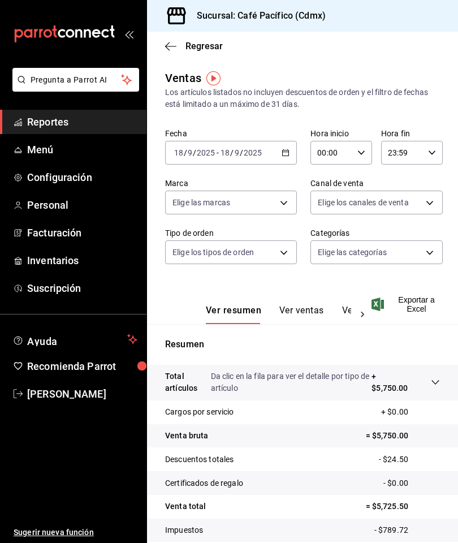 The image size is (458, 543). Describe the element at coordinates (82, 122) in the screenshot. I see `span: Reportes` at that location.